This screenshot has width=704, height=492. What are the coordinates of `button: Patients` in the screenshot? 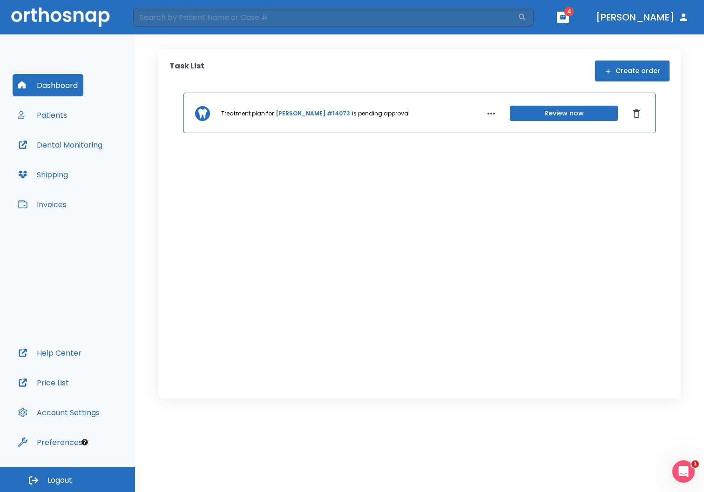 It's located at (42, 115).